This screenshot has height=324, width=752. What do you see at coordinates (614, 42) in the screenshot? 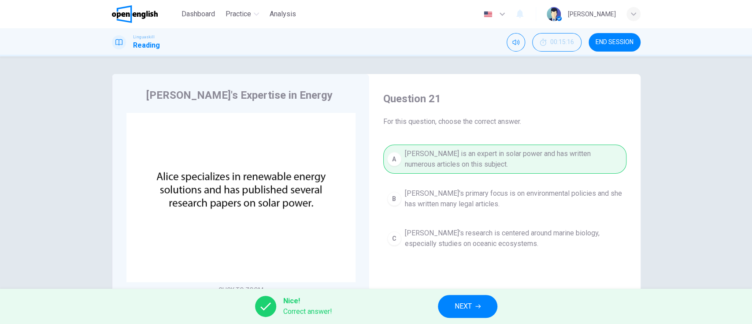
I see `span: END SESSION` at bounding box center [614, 42].